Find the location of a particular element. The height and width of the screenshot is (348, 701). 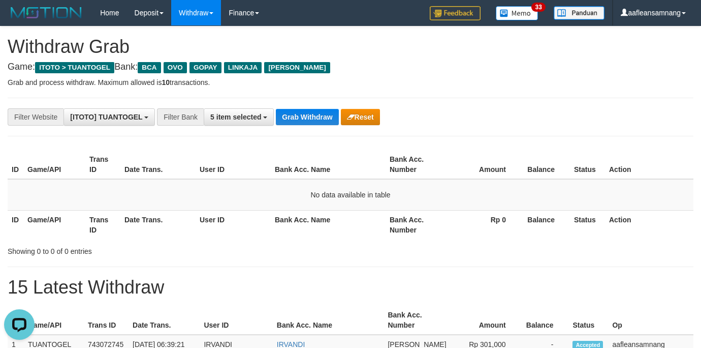

button: 5 item selected is located at coordinates (239, 117).